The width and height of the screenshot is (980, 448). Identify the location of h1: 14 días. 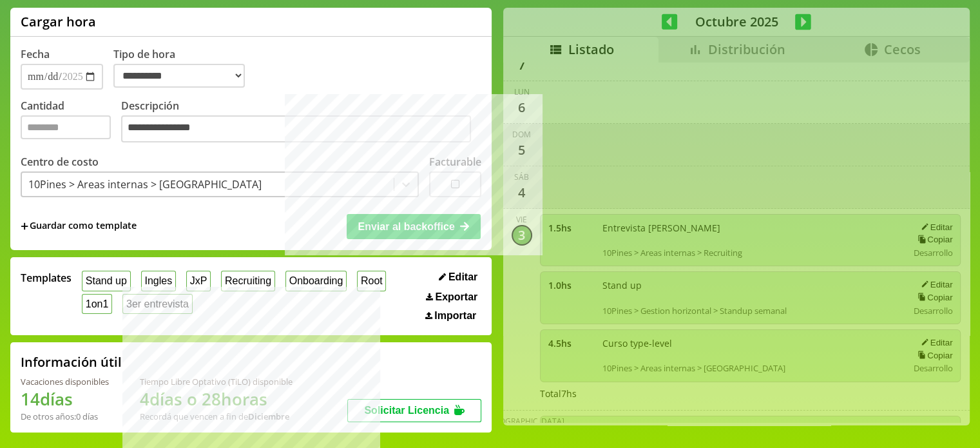
(65, 399).